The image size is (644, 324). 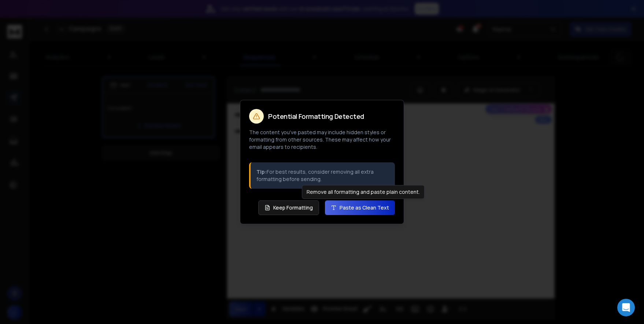 I want to click on div: Open Intercom Messenger, so click(x=626, y=308).